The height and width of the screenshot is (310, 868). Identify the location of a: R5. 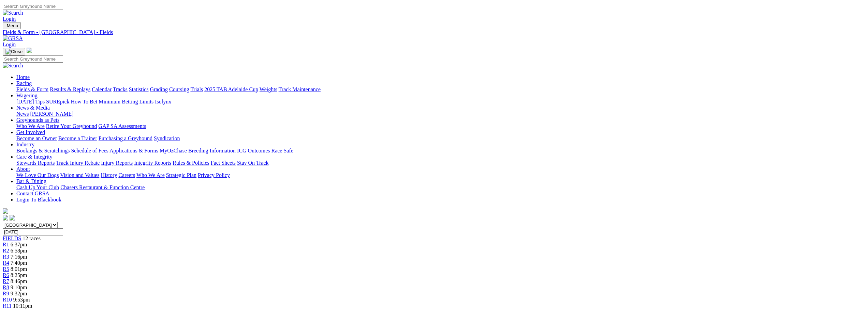
(6, 269).